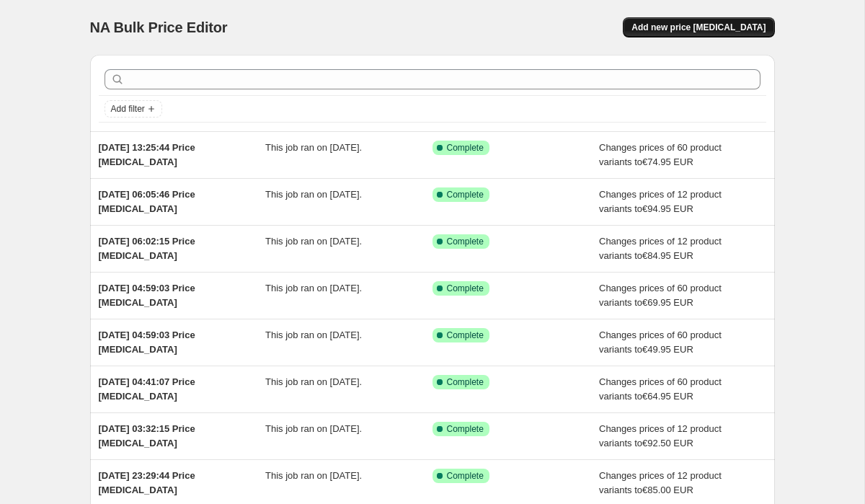 Image resolution: width=865 pixels, height=504 pixels. What do you see at coordinates (667, 489) in the screenshot?
I see `span: €85.00 EUR` at bounding box center [667, 489].